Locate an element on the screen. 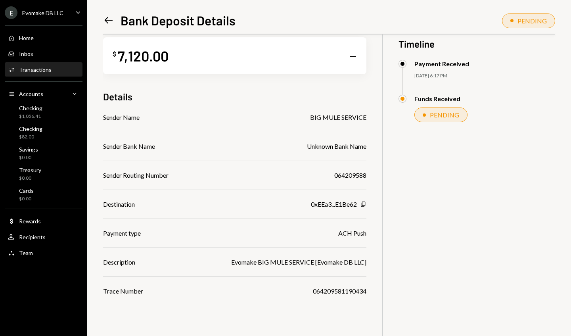  h3: Timeline is located at coordinates (477, 44).